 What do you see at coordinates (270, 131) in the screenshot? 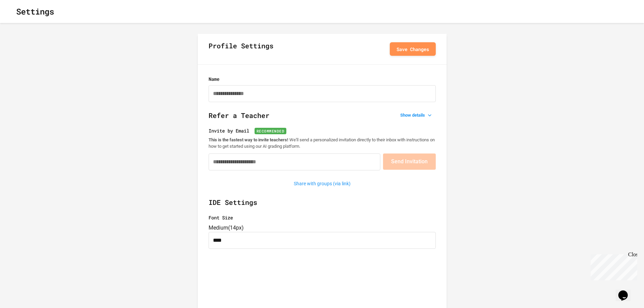
I see `span: Recommended` at bounding box center [270, 131].